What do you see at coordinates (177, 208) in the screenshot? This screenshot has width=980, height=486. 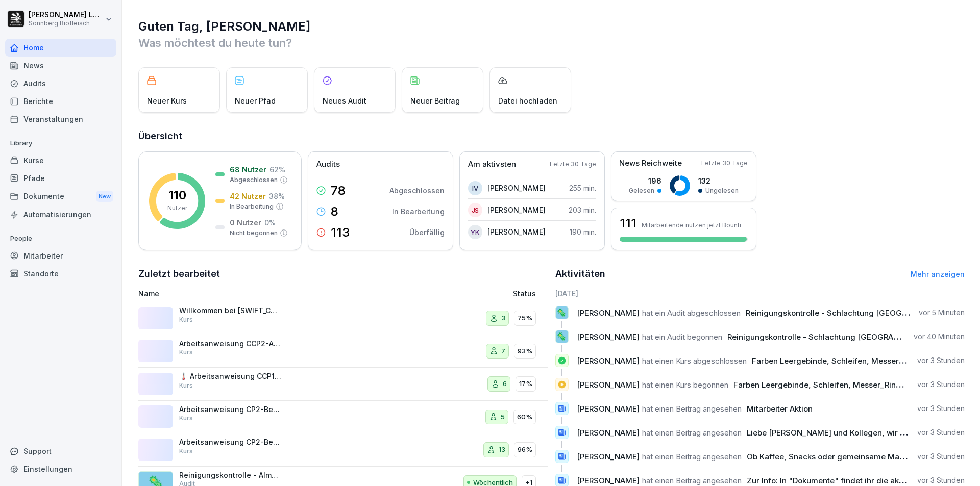 I see `p: Nutzer` at bounding box center [177, 208].